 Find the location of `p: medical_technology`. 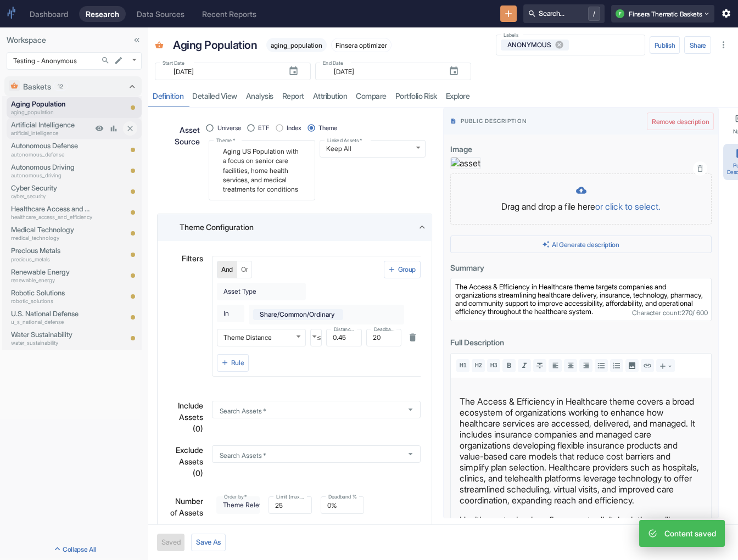

p: medical_technology is located at coordinates (52, 238).